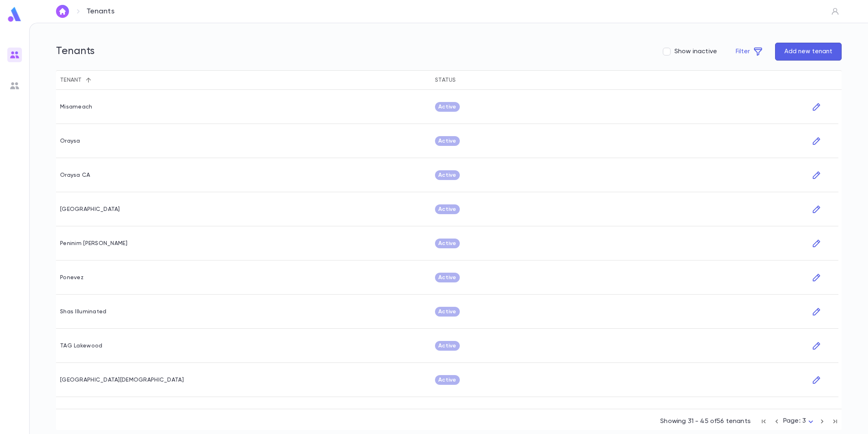 The height and width of the screenshot is (434, 868). I want to click on button: Sort, so click(89, 80).